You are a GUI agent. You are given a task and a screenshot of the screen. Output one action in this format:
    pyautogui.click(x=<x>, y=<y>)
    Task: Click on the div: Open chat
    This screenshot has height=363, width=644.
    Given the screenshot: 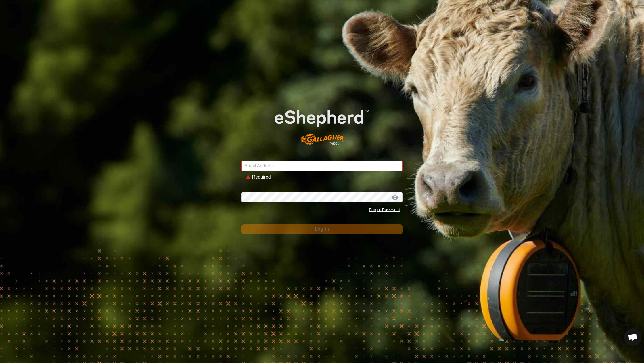 What is the action you would take?
    pyautogui.click(x=633, y=337)
    